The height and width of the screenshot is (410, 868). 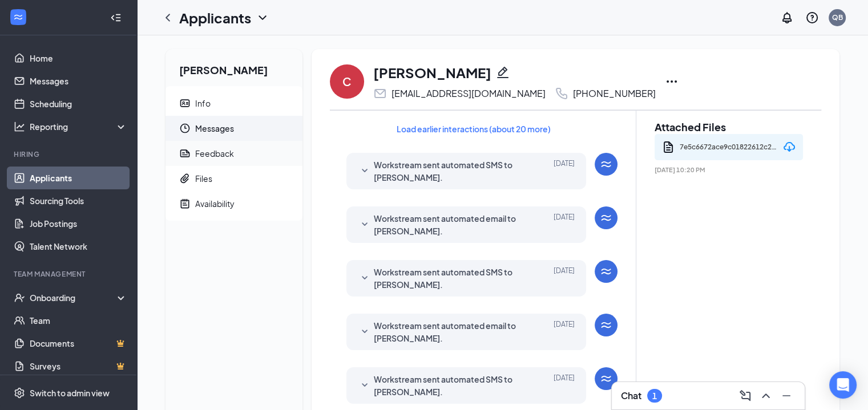 I want to click on svg: Email, so click(x=380, y=93).